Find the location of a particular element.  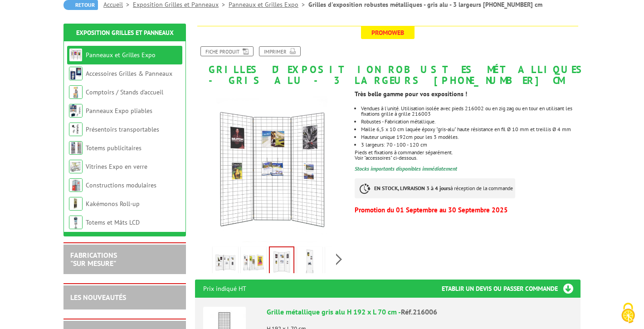

img: Comptoirs / Stands d'accueil is located at coordinates (75, 92).